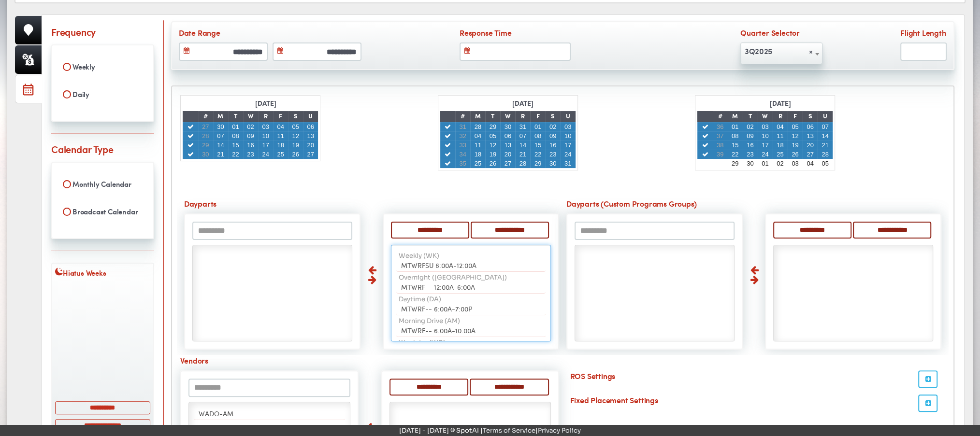  What do you see at coordinates (781, 34) in the screenshot?
I see `label: Quarter Selector` at bounding box center [781, 34].